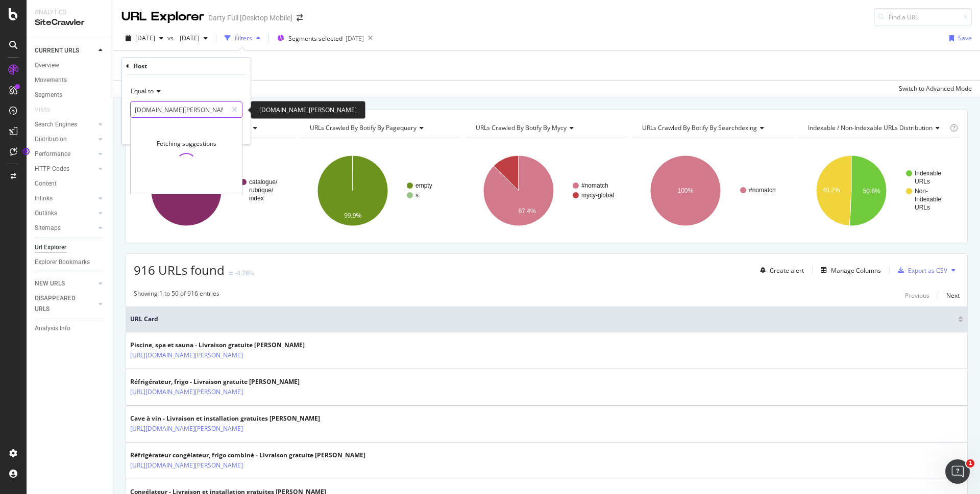 The image size is (980, 494). What do you see at coordinates (242, 39) in the screenshot?
I see `button: Filters` at bounding box center [242, 39].